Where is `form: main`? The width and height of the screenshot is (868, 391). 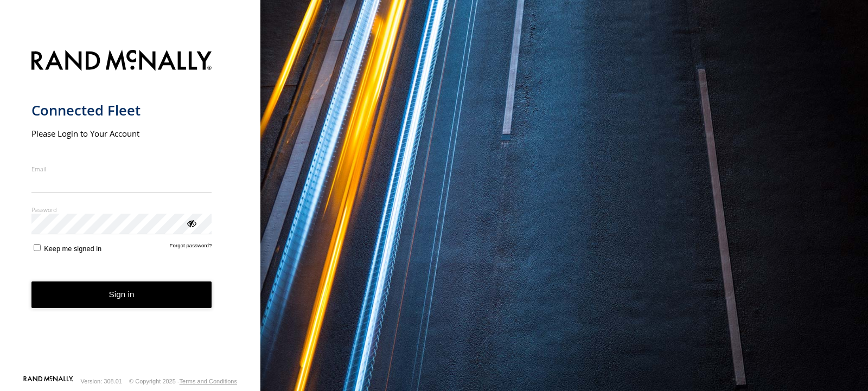
form: main is located at coordinates (130, 209).